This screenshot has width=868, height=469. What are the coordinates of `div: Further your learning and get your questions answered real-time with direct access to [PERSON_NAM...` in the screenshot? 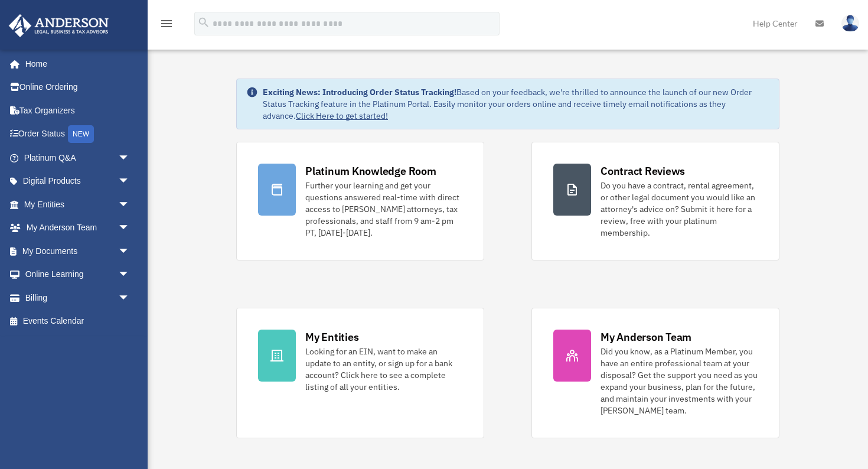 It's located at (384, 209).